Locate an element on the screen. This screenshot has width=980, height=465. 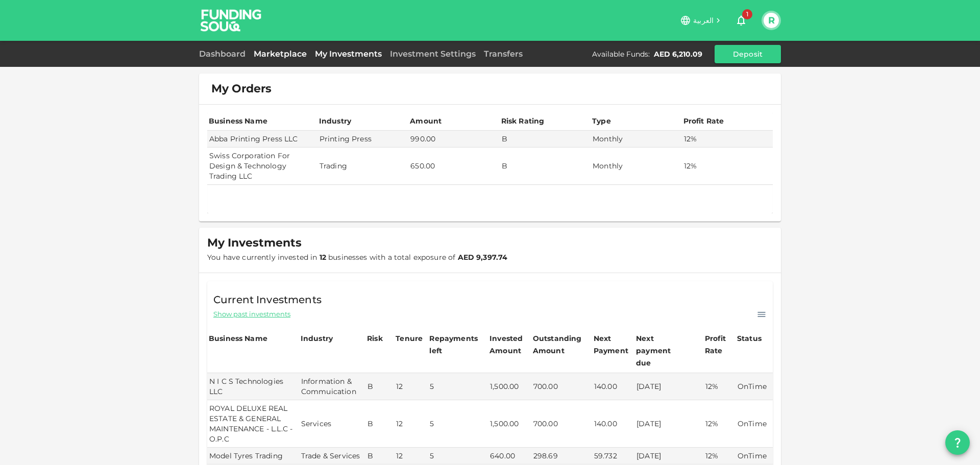
span: My Investments is located at coordinates (254, 243).